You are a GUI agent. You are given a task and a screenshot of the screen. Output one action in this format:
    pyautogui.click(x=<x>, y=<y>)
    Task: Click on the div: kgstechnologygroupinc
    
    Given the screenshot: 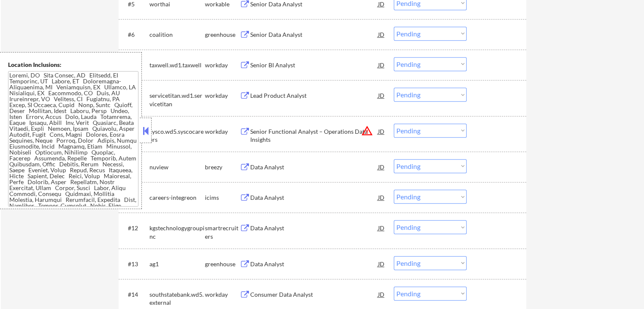 What is the action you would take?
    pyautogui.click(x=177, y=232)
    